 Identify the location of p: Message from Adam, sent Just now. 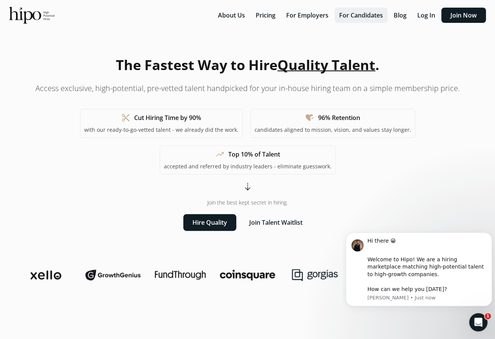
(84, 77).